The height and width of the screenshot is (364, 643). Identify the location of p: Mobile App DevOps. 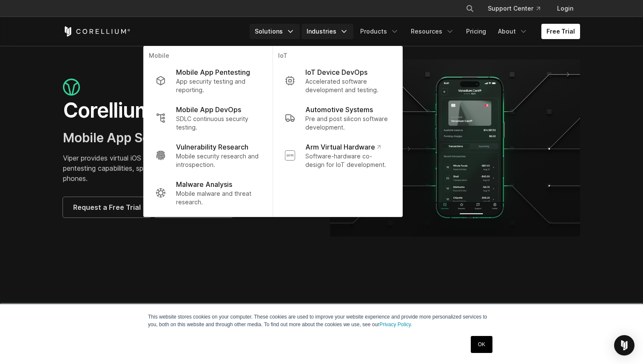
(208, 110).